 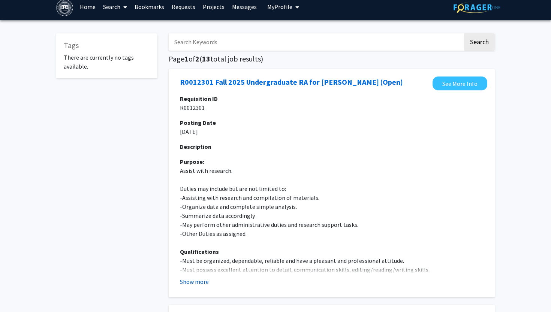 What do you see at coordinates (198, 123) in the screenshot?
I see `b: Posting Date` at bounding box center [198, 123].